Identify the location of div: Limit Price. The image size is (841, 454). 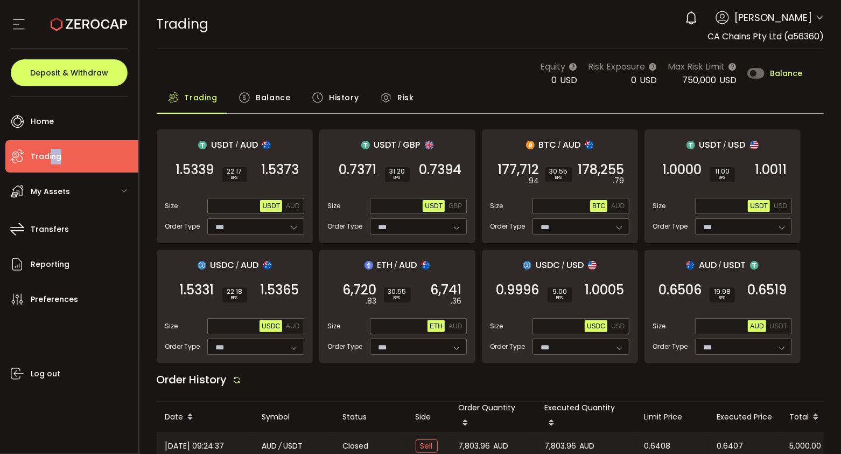
(672, 416).